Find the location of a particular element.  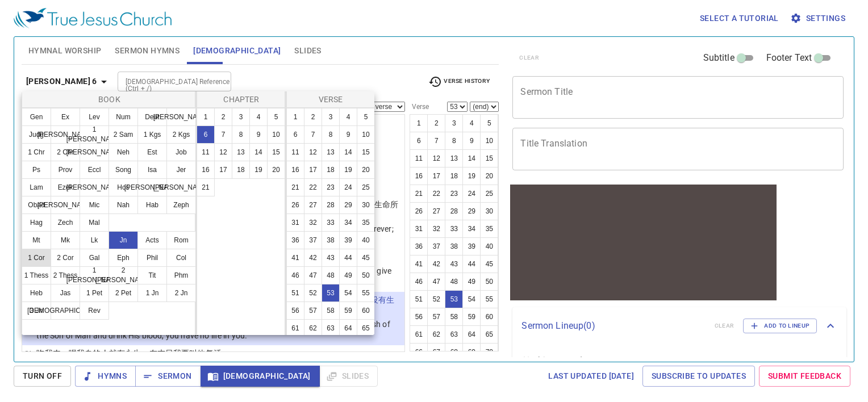

button: 41 is located at coordinates (295, 258).